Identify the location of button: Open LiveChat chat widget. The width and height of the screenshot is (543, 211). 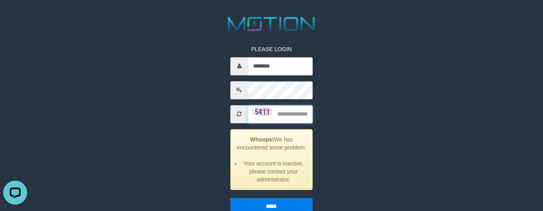
(15, 15).